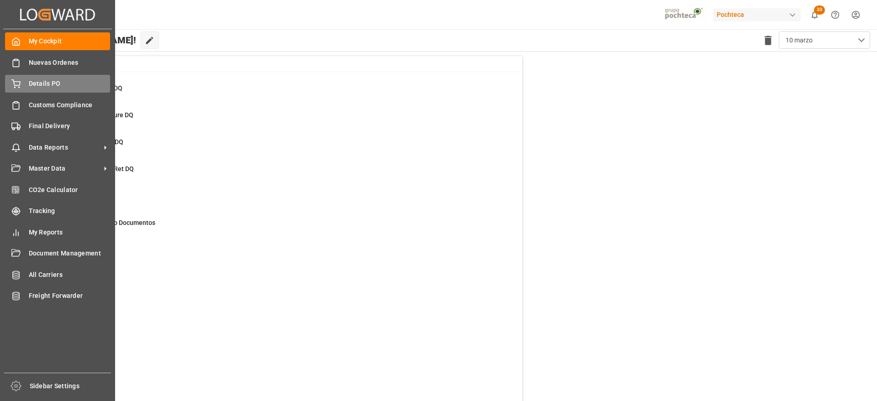  What do you see at coordinates (799, 40) in the screenshot?
I see `span: 10 marzo` at bounding box center [799, 40].